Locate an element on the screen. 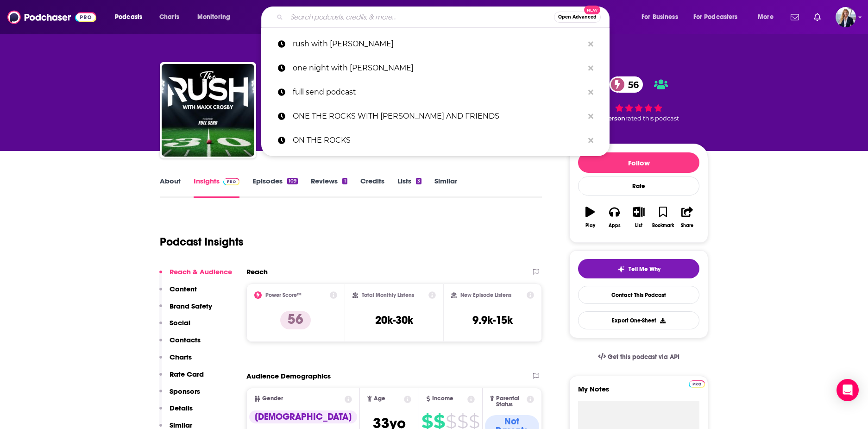 The height and width of the screenshot is (429, 868). span: 56 is located at coordinates (631, 85).